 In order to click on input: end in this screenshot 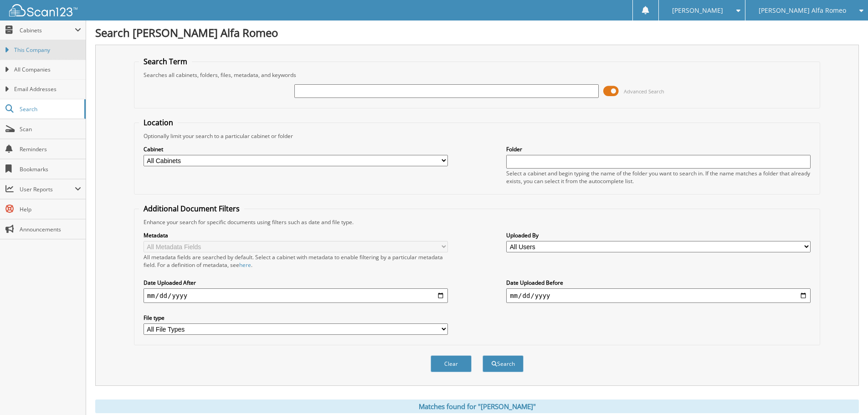, I will do `click(658, 295)`.